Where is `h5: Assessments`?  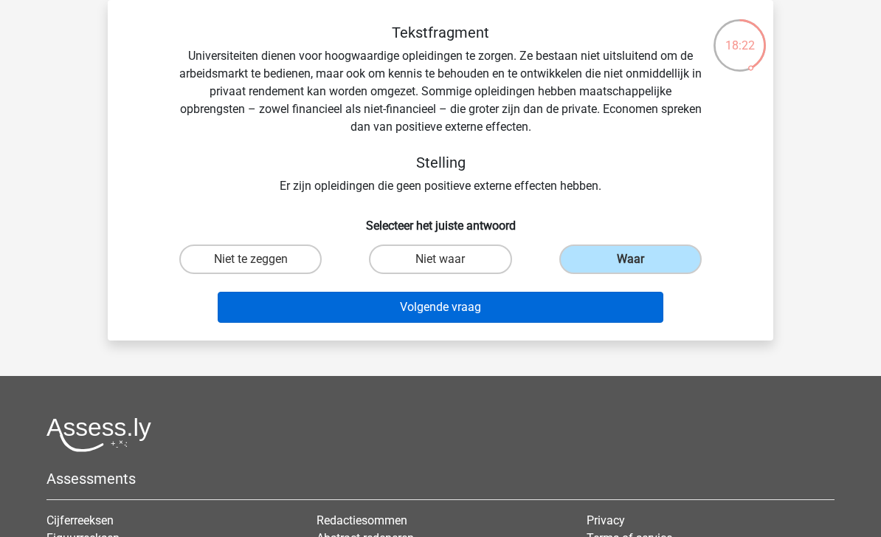 h5: Assessments is located at coordinates (441, 478).